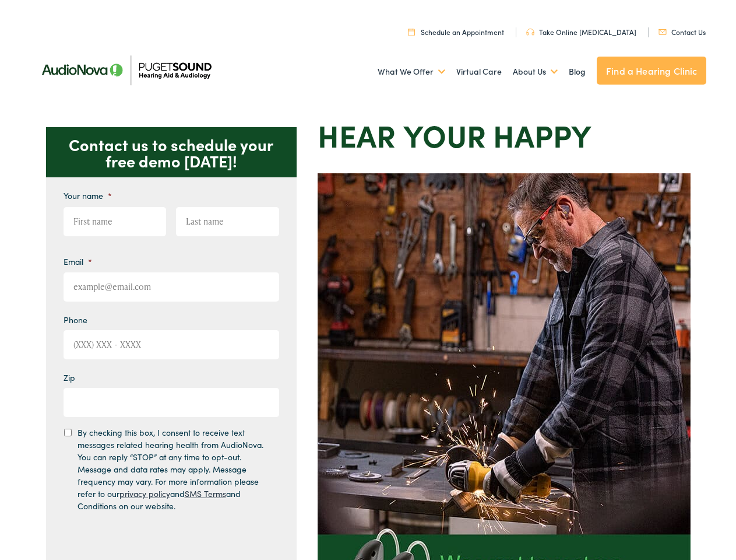  I want to click on a: Find a Hearing Clinic, so click(652, 71).